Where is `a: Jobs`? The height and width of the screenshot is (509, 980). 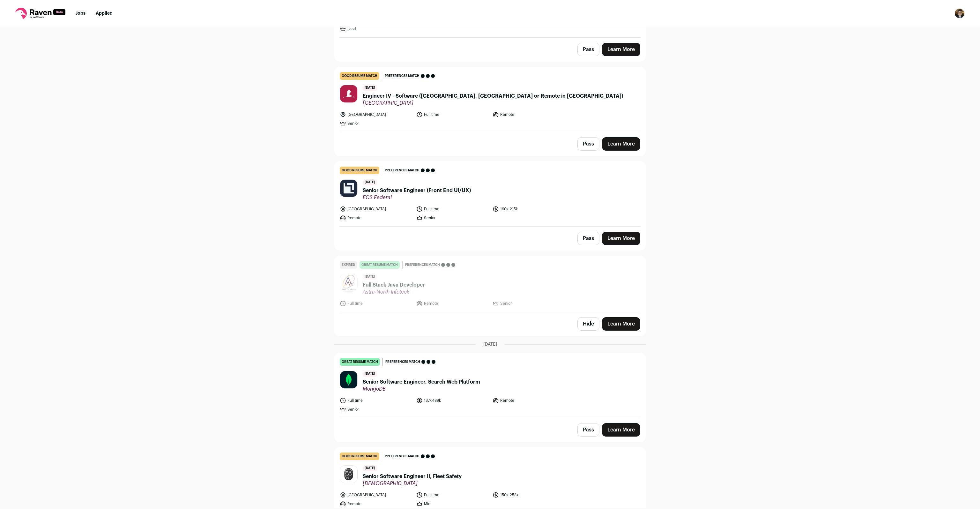 a: Jobs is located at coordinates (80, 14).